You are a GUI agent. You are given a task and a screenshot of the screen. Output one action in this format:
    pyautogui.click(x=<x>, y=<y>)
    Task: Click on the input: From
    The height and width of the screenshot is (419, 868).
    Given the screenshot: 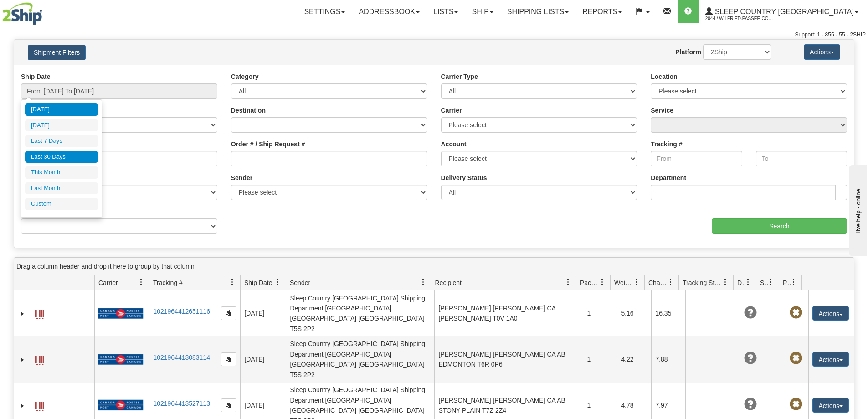 What is the action you would take?
    pyautogui.click(x=697, y=159)
    